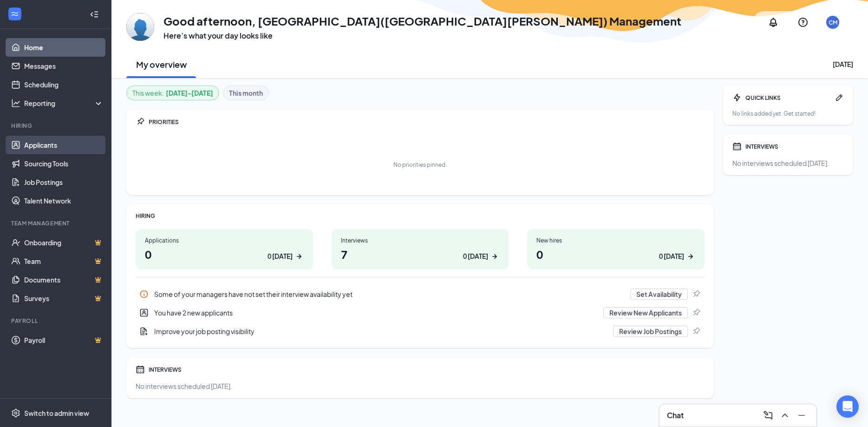 This screenshot has height=427, width=868. I want to click on svg: QuestionInfo, so click(803, 23).